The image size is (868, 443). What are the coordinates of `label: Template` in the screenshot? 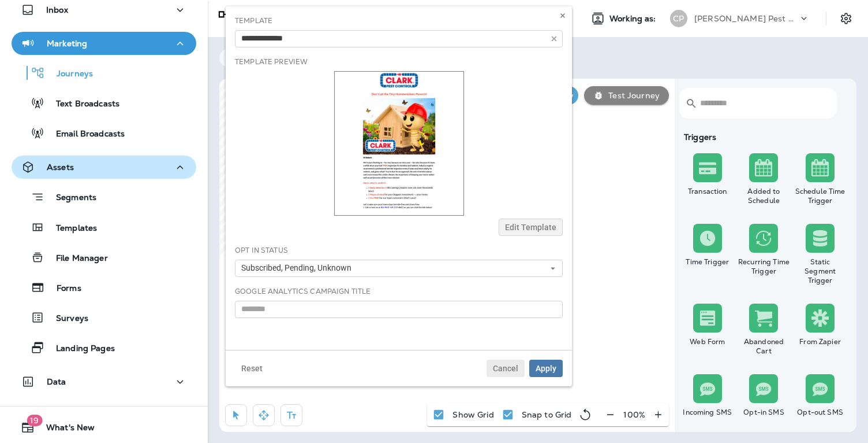 It's located at (253, 21).